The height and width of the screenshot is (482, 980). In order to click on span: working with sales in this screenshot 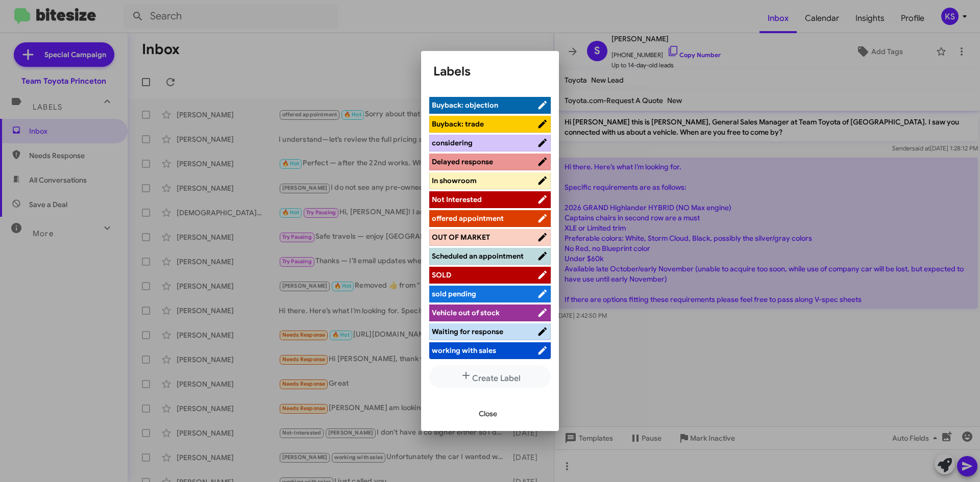, I will do `click(464, 350)`.